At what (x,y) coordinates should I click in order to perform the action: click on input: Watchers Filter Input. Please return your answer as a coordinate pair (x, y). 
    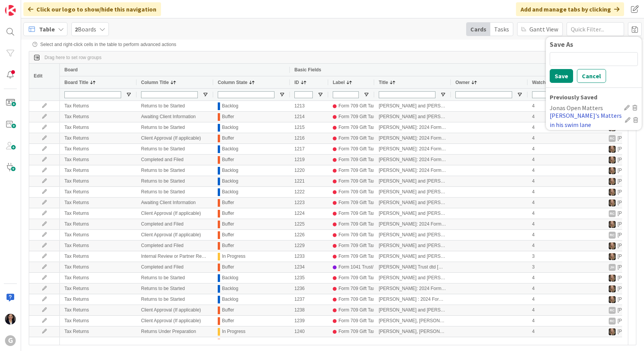
    Looking at the image, I should click on (561, 95).